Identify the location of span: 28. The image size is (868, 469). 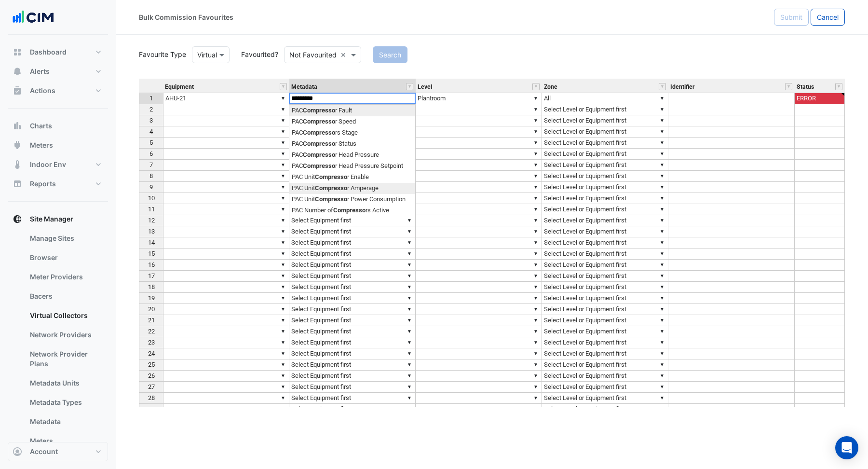
(151, 397).